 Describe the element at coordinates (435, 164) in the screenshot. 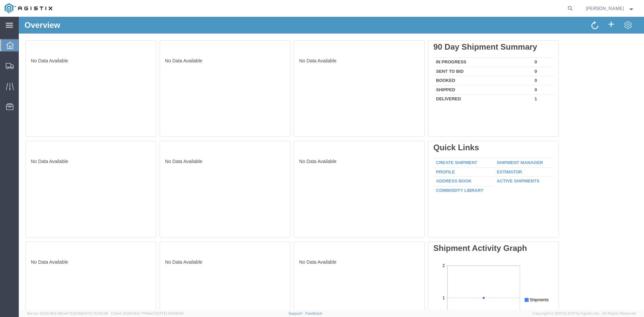

I see `a: Address Book` at that location.